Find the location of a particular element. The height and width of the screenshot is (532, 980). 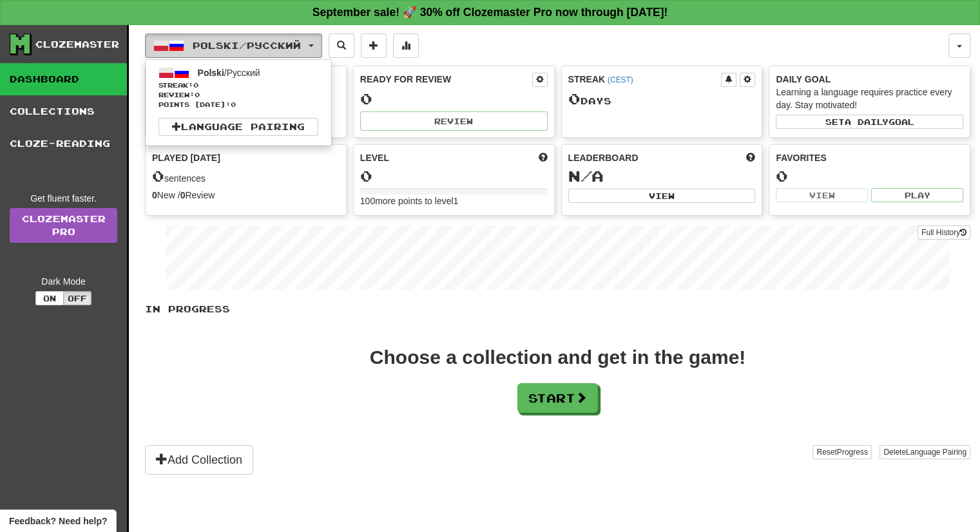

span: Language Pairing is located at coordinates (936, 452).